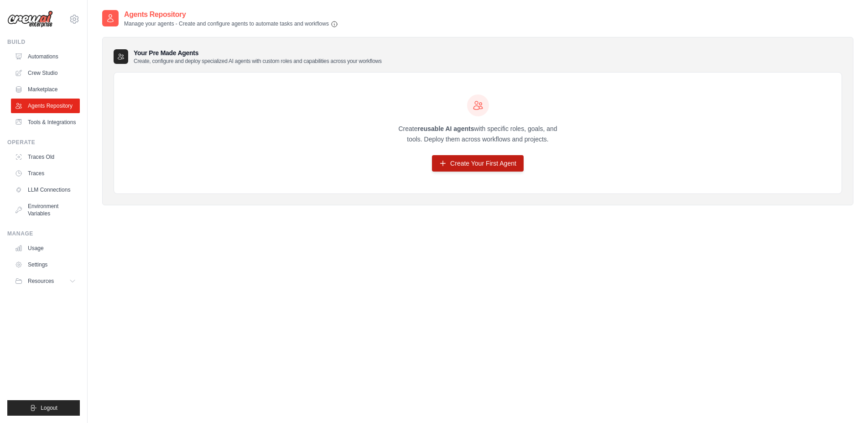  What do you see at coordinates (845, 401) in the screenshot?
I see `div: Chatt-widget` at bounding box center [845, 401].